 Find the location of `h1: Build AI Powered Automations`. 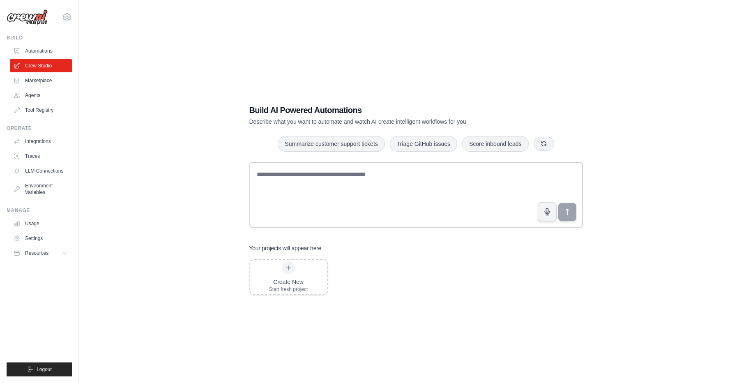

h1: Build AI Powered Automations is located at coordinates (387, 110).